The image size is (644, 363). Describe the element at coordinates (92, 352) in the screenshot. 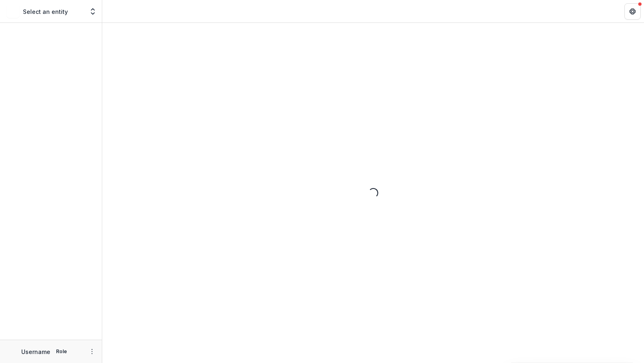

I see `button: More` at that location.